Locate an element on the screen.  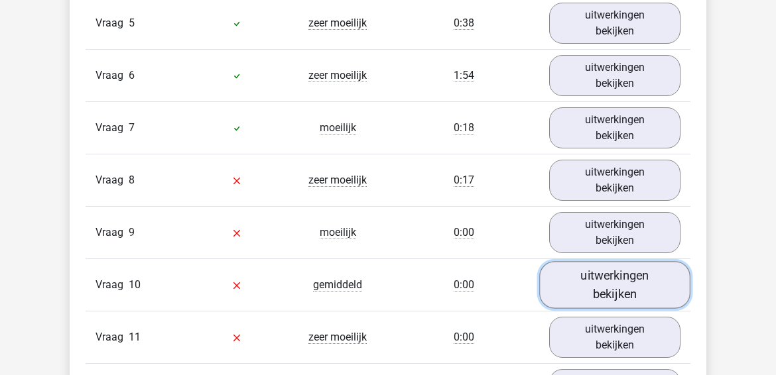
span: 7 is located at coordinates (131, 127).